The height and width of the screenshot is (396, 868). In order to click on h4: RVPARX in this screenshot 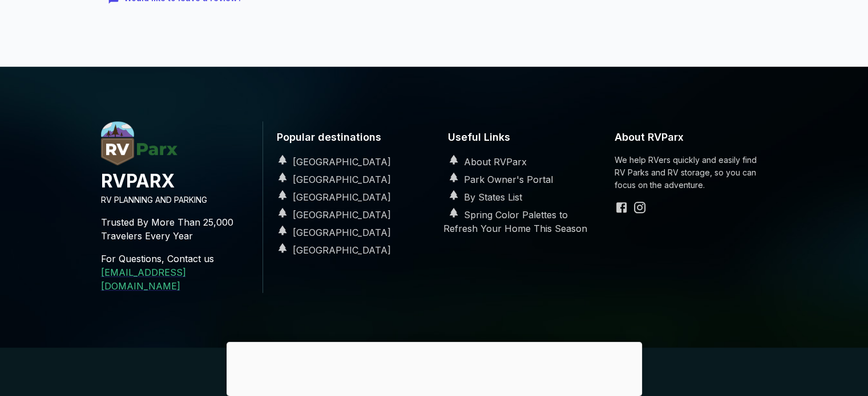, I will do `click(177, 181)`.